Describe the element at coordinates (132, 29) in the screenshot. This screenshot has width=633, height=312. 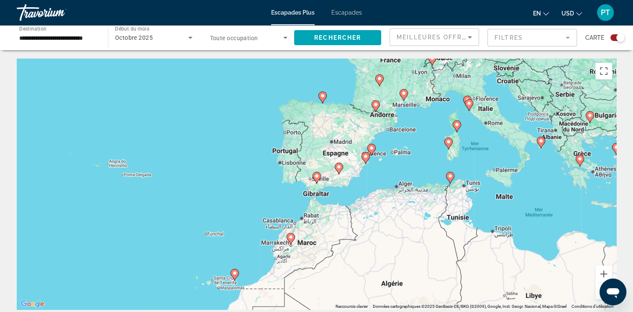
I see `span: Début du mois` at that location.